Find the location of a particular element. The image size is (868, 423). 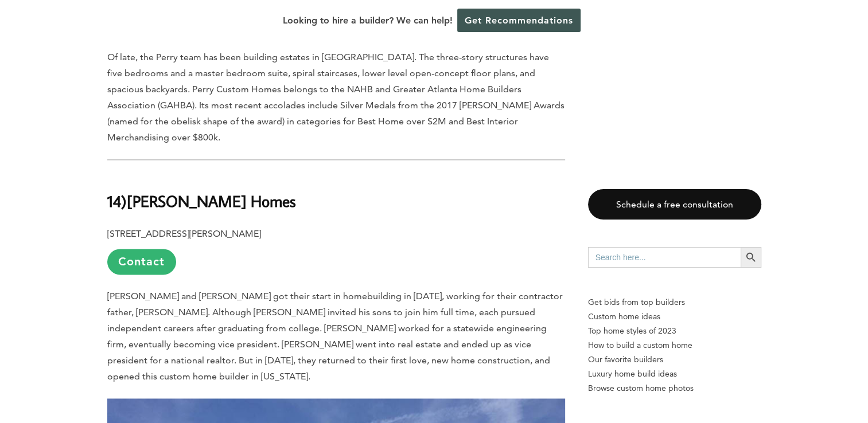

a: How to build a custom home is located at coordinates (675, 345).